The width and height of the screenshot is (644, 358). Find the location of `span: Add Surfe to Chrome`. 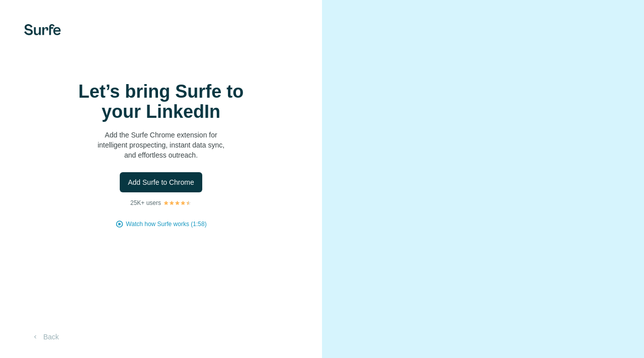

span: Add Surfe to Chrome is located at coordinates (161, 182).